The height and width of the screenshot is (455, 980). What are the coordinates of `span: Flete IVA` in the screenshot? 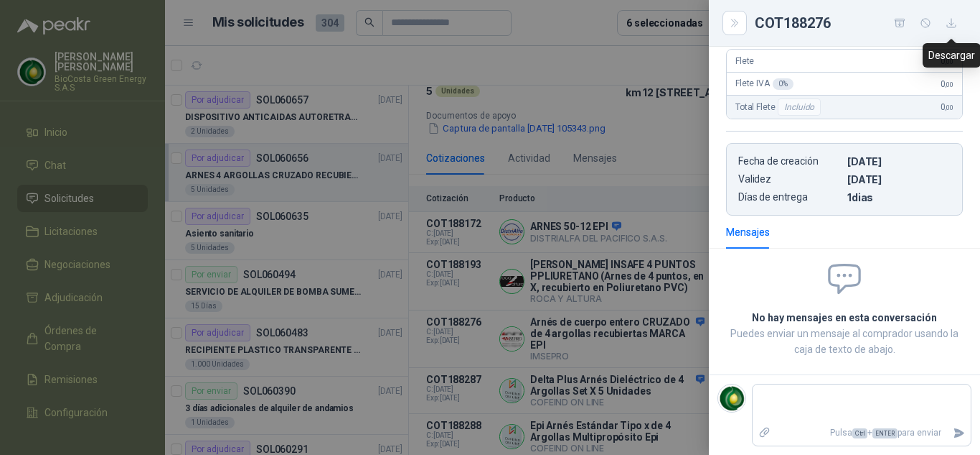 It's located at (765, 84).